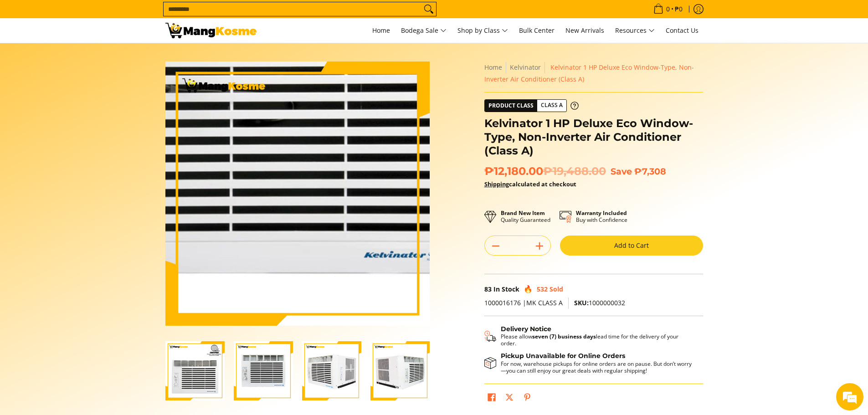  What do you see at coordinates (381, 30) in the screenshot?
I see `span: Home` at bounding box center [381, 30].